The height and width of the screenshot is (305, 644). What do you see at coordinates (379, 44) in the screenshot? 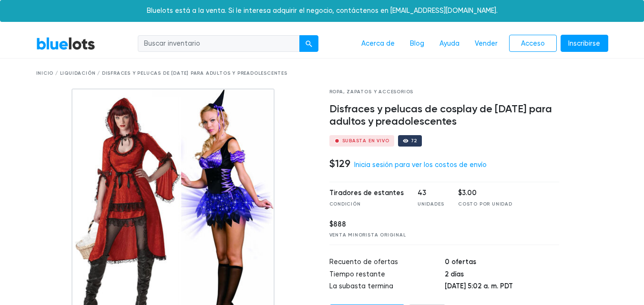
I see `font: Acerca de` at bounding box center [379, 44].